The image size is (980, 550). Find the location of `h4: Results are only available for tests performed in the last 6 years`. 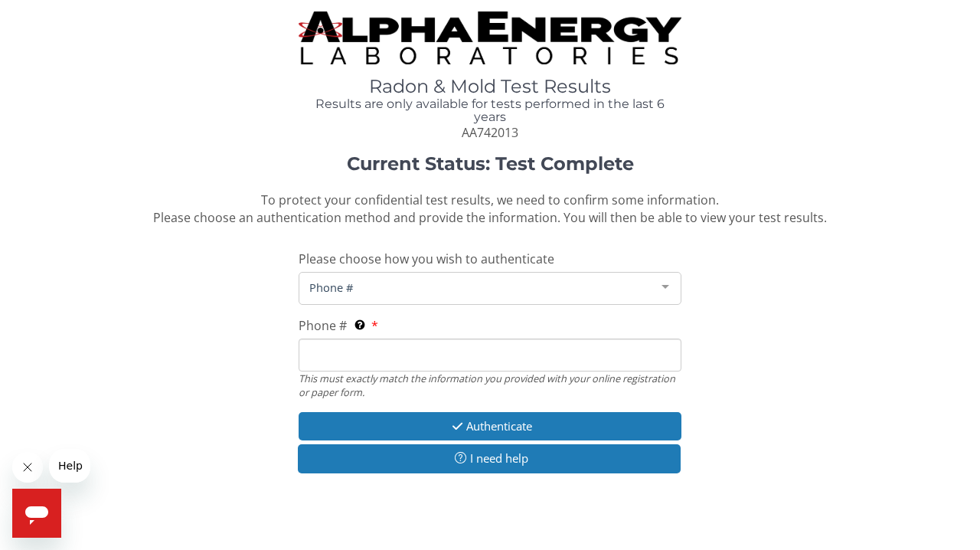

h4: Results are only available for tests performed in the last 6 years is located at coordinates (490, 110).